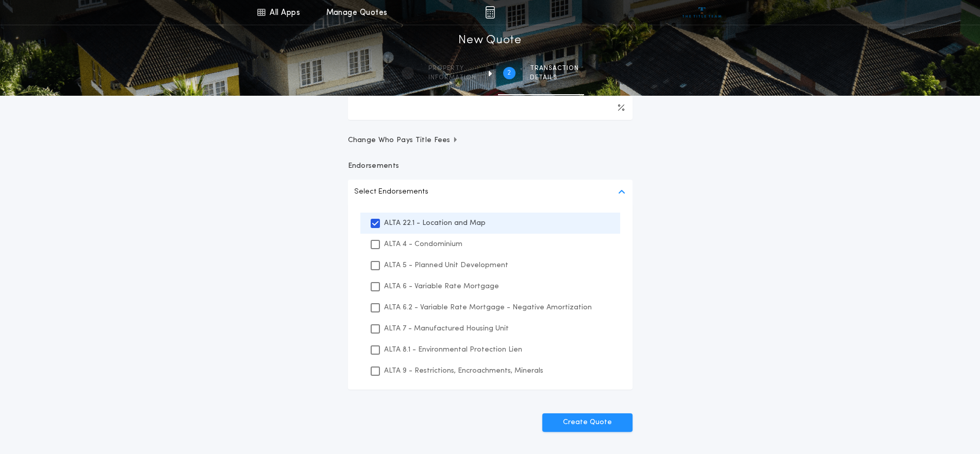 The width and height of the screenshot is (980, 454). Describe the element at coordinates (702, 12) in the screenshot. I see `img: vs-icon` at that location.